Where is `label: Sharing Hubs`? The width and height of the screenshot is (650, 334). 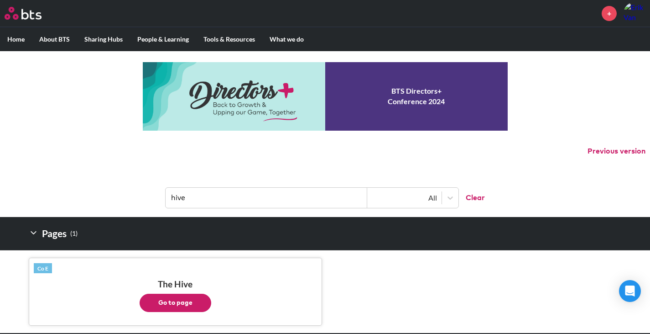 label: Sharing Hubs is located at coordinates (104, 39).